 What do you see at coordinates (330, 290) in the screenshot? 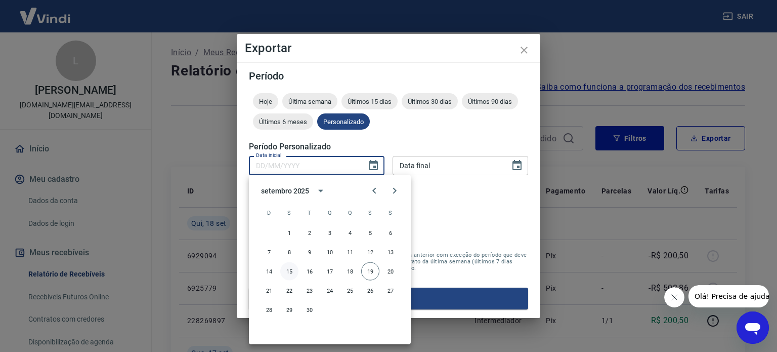
I see `button: 24` at bounding box center [330, 290].